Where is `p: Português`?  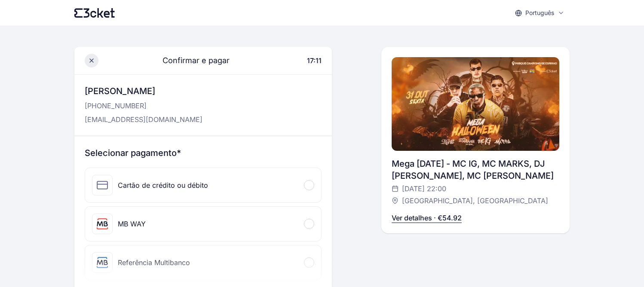 p: Português is located at coordinates (540, 13).